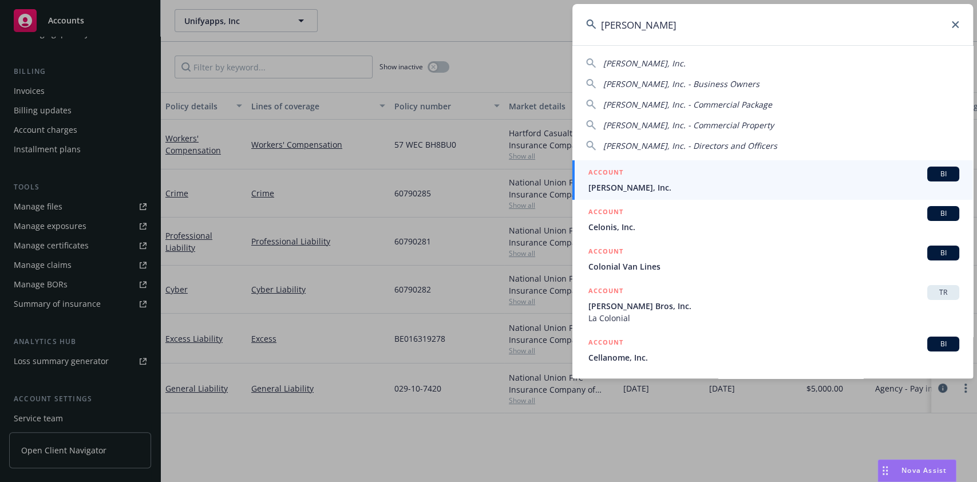 The image size is (977, 482). I want to click on a: ACCOUNTBICellanome, Inc., so click(773, 350).